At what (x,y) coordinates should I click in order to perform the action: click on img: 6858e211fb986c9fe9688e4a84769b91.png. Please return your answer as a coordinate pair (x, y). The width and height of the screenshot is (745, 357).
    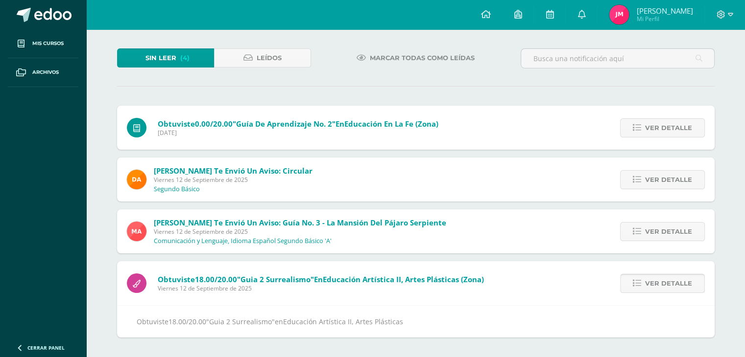
    Looking at the image, I should click on (619, 15).